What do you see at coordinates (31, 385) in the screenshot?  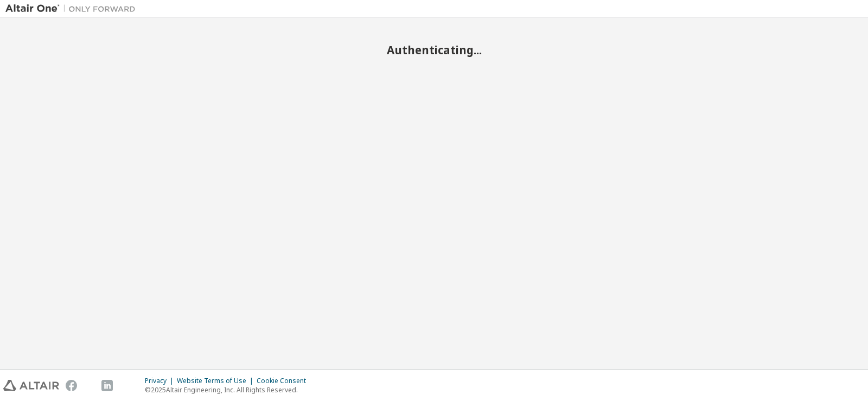 I see `img: altair_logo.svg` at bounding box center [31, 385].